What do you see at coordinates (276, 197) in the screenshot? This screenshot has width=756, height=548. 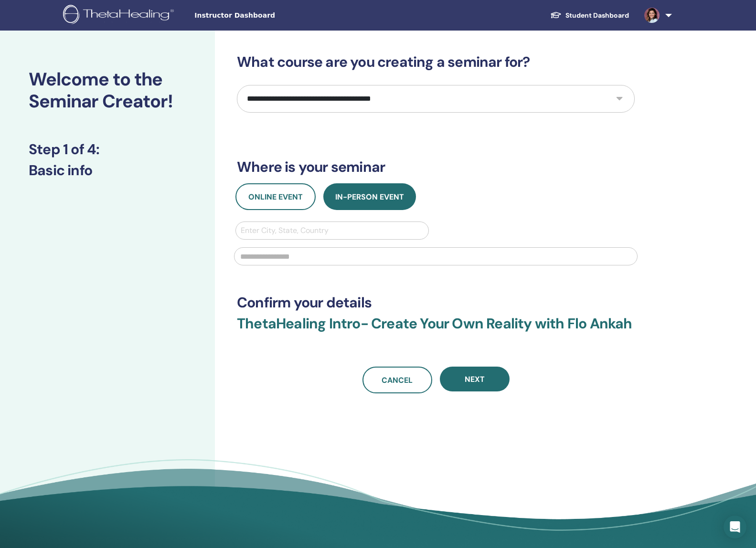 I see `button: Online Event` at bounding box center [276, 197].